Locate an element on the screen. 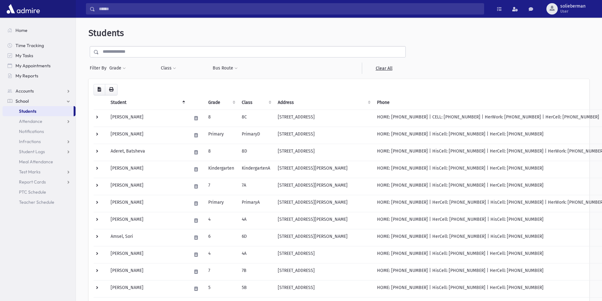  td: 8D is located at coordinates (256, 152).